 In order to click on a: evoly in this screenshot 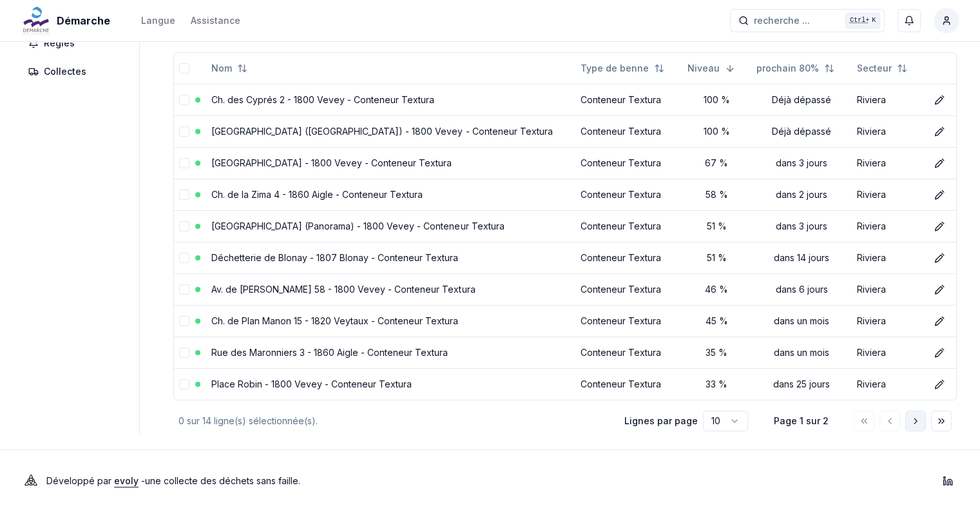, I will do `click(126, 480)`.